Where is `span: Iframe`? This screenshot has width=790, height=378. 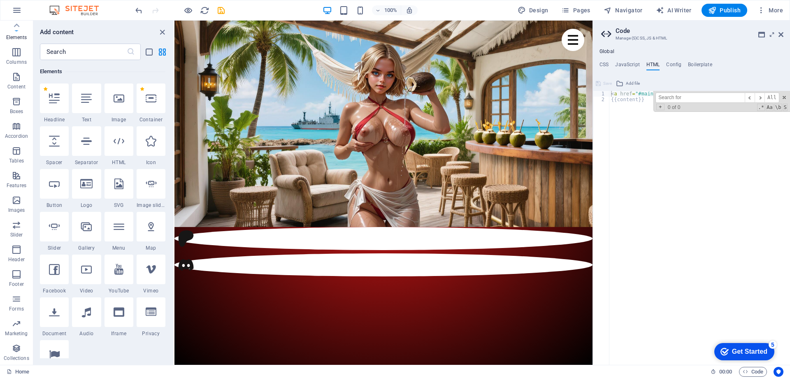
span: Iframe is located at coordinates (119, 334).